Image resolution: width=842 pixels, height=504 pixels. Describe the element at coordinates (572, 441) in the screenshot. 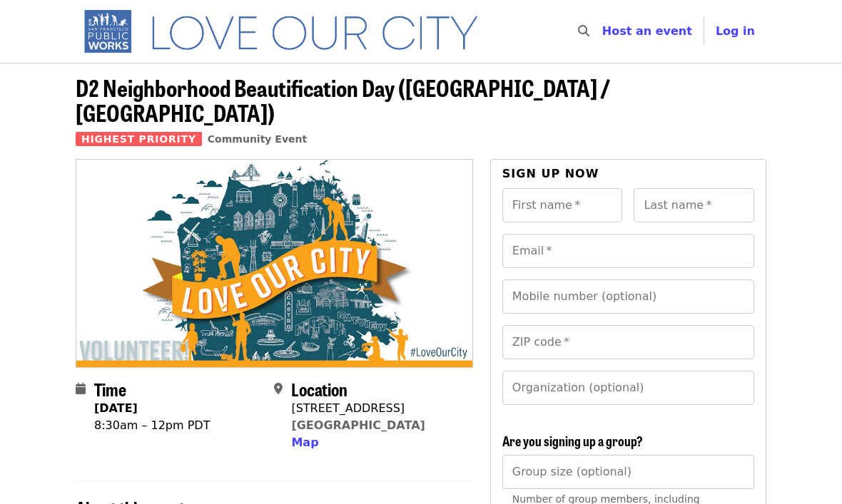

I see `span: Are you signing up a group?` at that location.